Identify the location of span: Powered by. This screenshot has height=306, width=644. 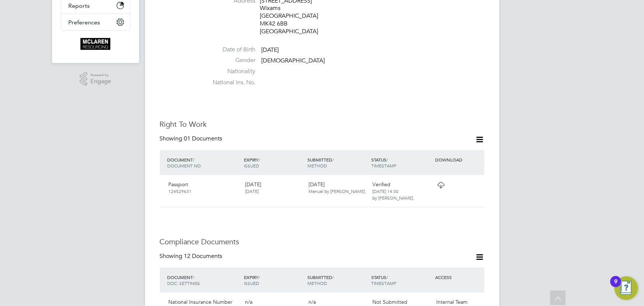
(101, 75).